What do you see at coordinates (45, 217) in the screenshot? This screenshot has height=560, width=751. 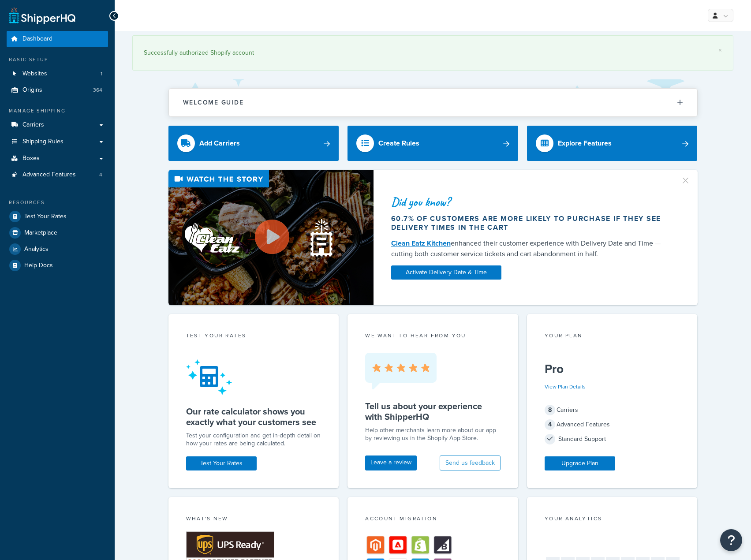 I see `span: Test Your Rates` at bounding box center [45, 217].